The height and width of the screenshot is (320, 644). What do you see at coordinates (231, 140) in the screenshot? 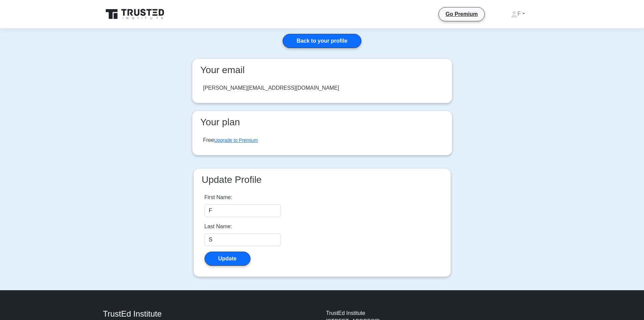
I see `div: Free` at bounding box center [231, 140].